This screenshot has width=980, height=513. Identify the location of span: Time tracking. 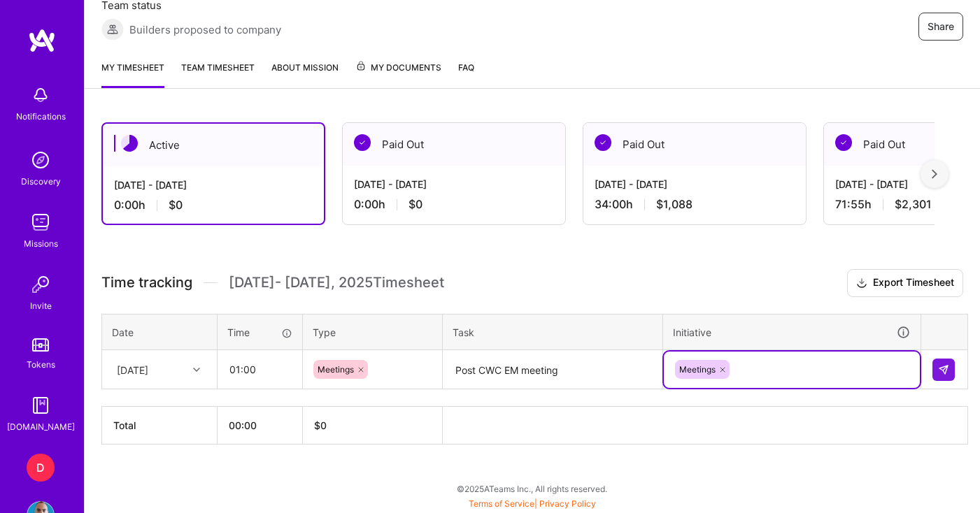
(147, 282).